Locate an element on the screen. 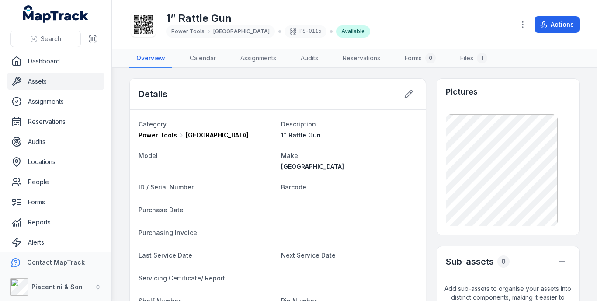 The image size is (597, 301). a: Dashboard is located at coordinates (56, 61).